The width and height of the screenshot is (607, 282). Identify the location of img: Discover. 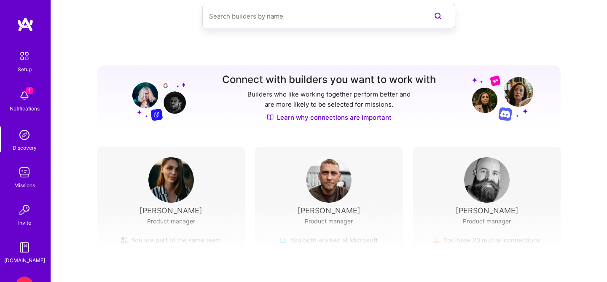
(270, 117).